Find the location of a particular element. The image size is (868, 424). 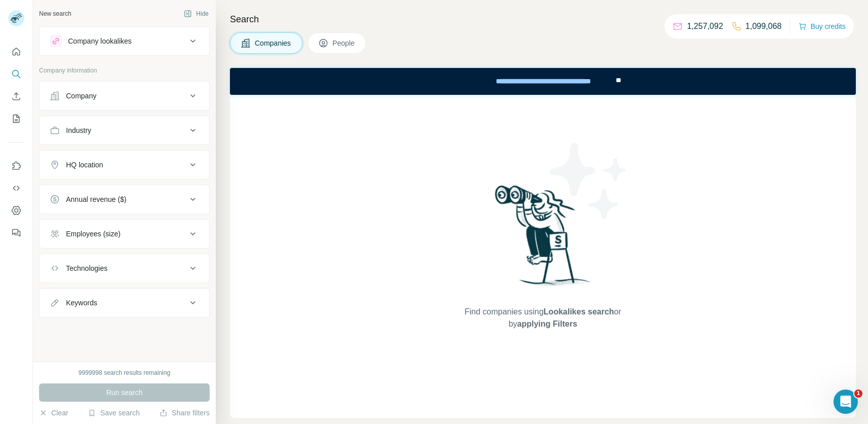

button: Search is located at coordinates (16, 74).